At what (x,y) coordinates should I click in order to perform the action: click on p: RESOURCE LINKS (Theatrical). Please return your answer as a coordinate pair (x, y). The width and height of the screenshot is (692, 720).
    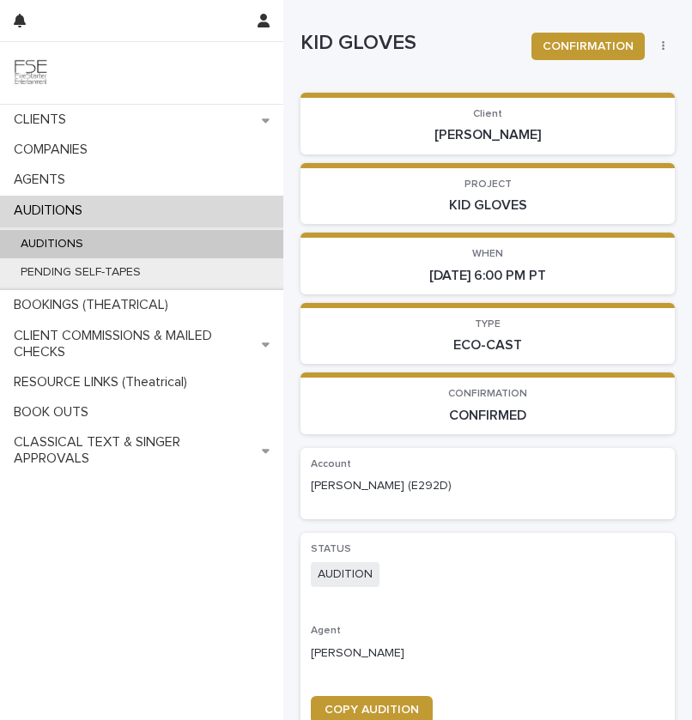
    Looking at the image, I should click on (104, 382).